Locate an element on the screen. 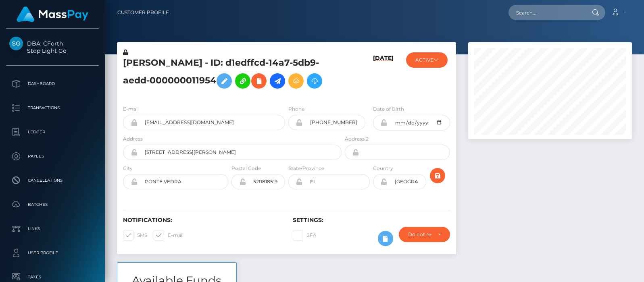 The image size is (644, 282). img: Stop Light Go is located at coordinates (16, 44).